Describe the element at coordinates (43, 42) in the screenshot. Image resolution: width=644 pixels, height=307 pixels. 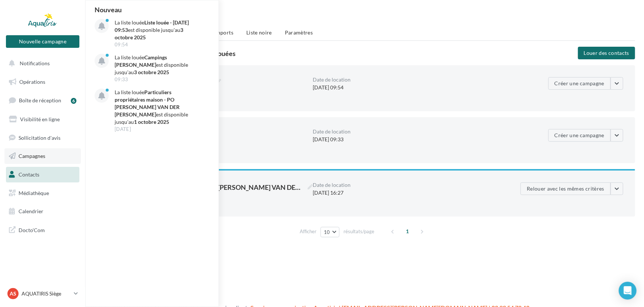
I see `button: Nouvelle campagne` at that location.